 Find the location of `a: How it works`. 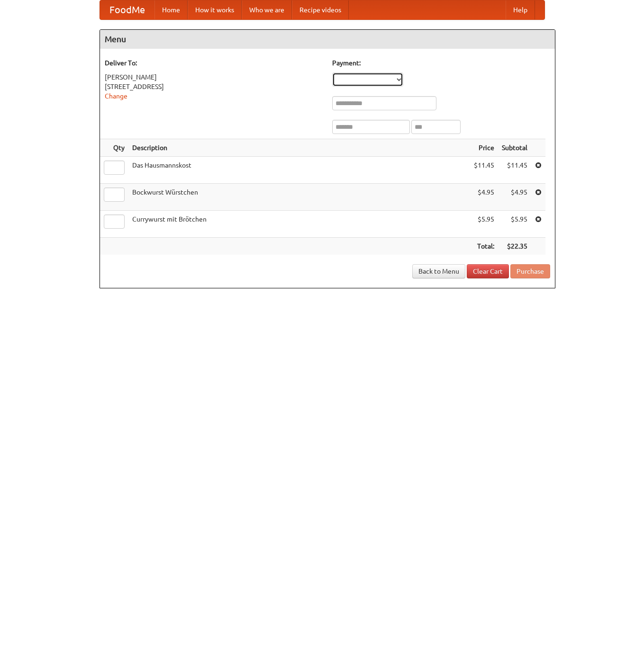

a: How it works is located at coordinates (215, 10).